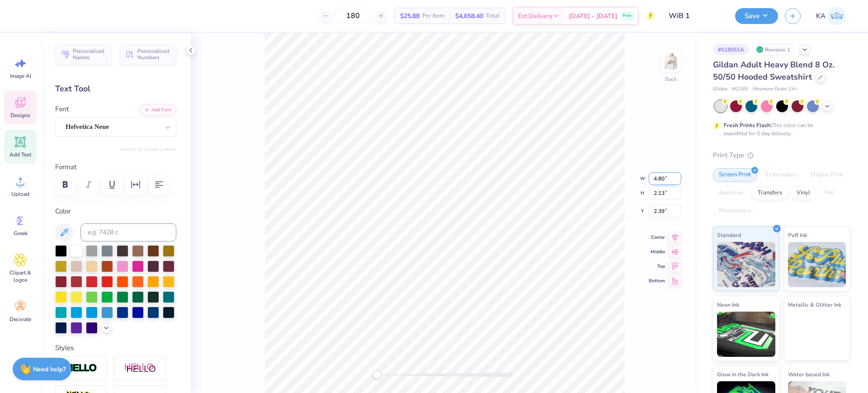  Describe the element at coordinates (798, 235) in the screenshot. I see `span: Puff Ink` at that location.